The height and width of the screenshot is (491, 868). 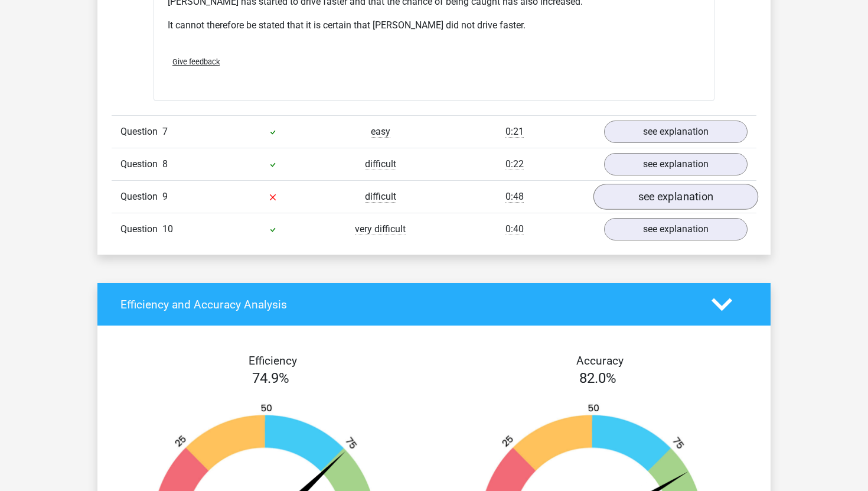 I want to click on span: 82.0%, so click(x=597, y=378).